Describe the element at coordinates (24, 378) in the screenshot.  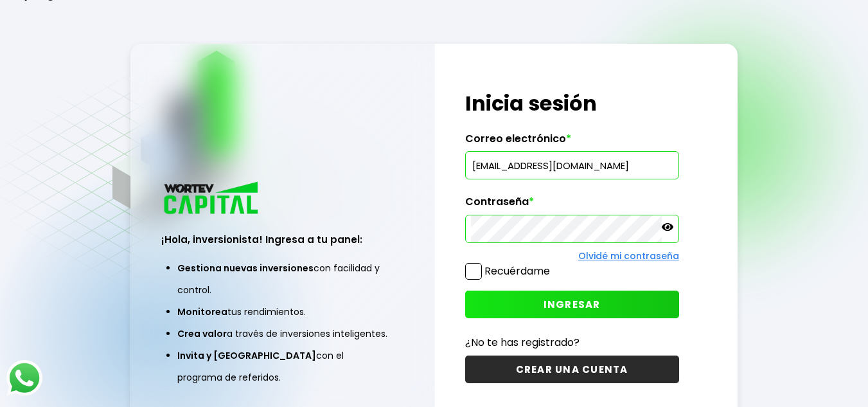
I see `img: logos_whatsapp-icon.242b2217.svg` at that location.